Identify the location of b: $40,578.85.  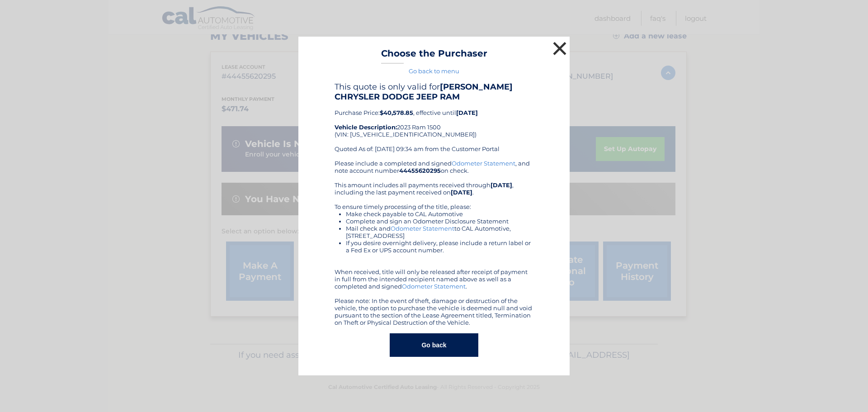
(397, 112).